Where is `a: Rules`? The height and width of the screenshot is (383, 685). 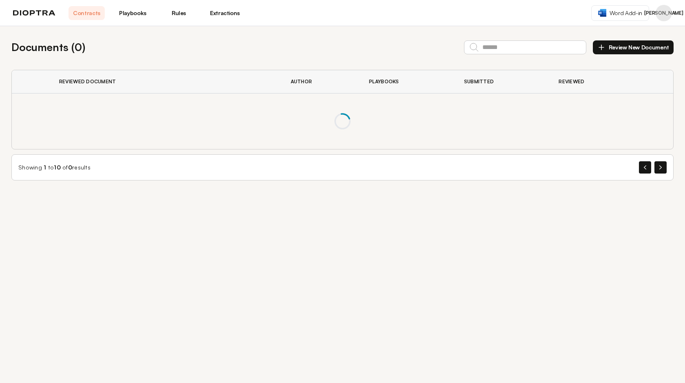 a: Rules is located at coordinates (179, 13).